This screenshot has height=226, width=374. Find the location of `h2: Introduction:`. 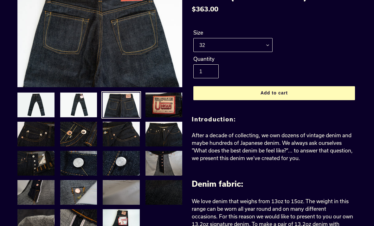

h2: Introduction: is located at coordinates (274, 120).